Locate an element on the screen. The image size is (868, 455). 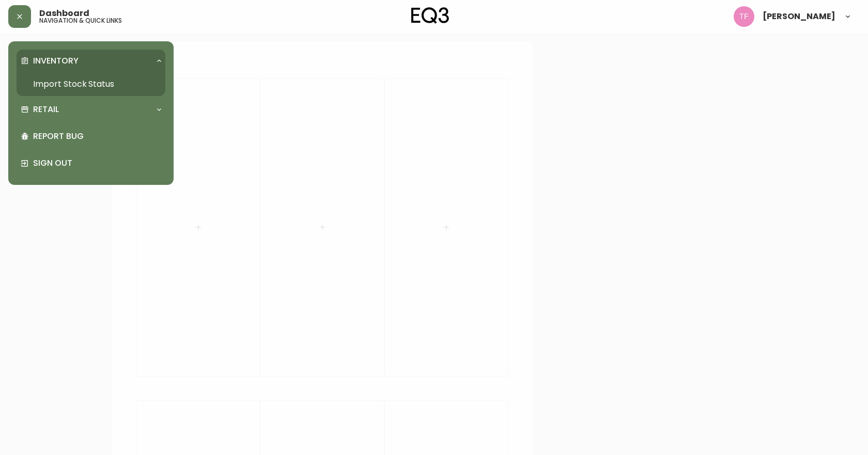
div: Retail is located at coordinates (91, 109).